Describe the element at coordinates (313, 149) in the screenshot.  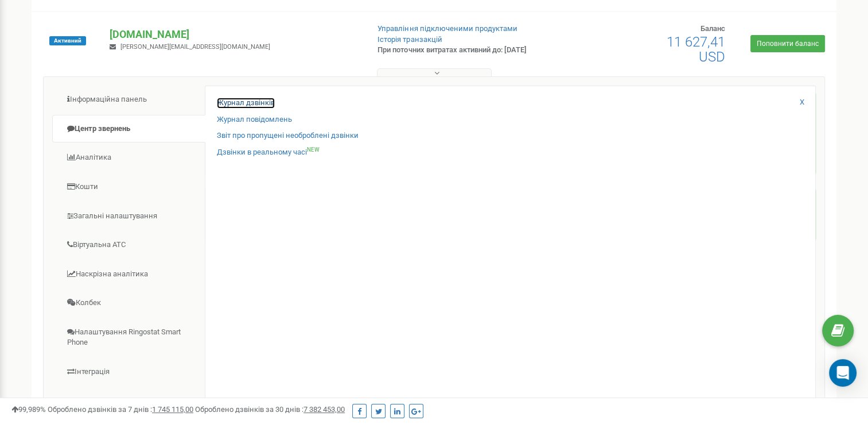
I see `sup: NEW` at that location.